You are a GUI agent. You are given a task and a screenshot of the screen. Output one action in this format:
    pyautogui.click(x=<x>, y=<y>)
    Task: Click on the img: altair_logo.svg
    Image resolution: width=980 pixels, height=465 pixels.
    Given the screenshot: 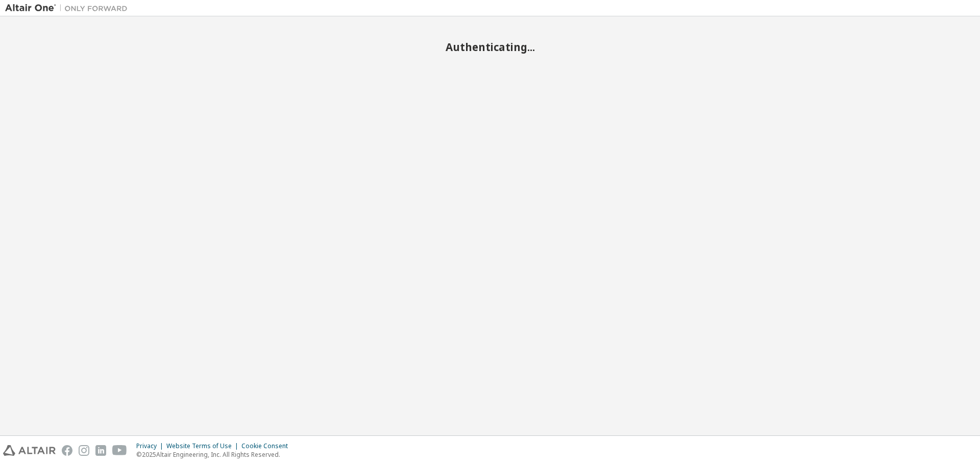 What is the action you would take?
    pyautogui.click(x=29, y=451)
    